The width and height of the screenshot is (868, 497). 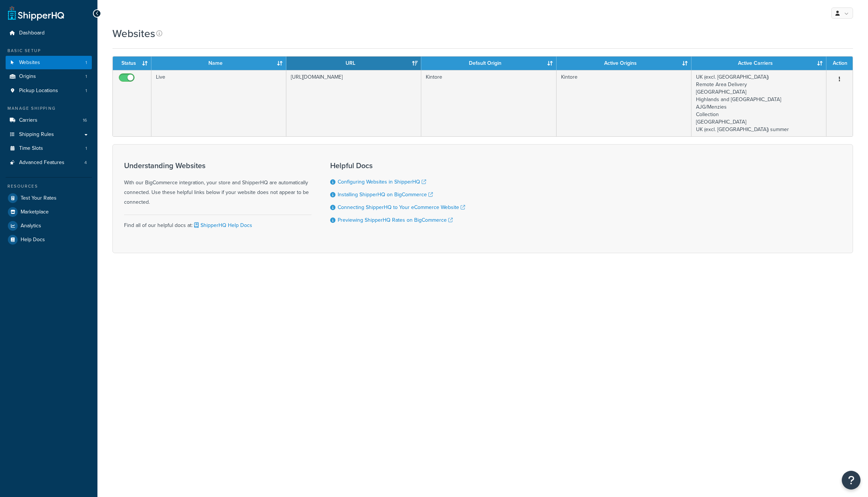 What do you see at coordinates (30, 226) in the screenshot?
I see `span: Analytics` at bounding box center [30, 226].